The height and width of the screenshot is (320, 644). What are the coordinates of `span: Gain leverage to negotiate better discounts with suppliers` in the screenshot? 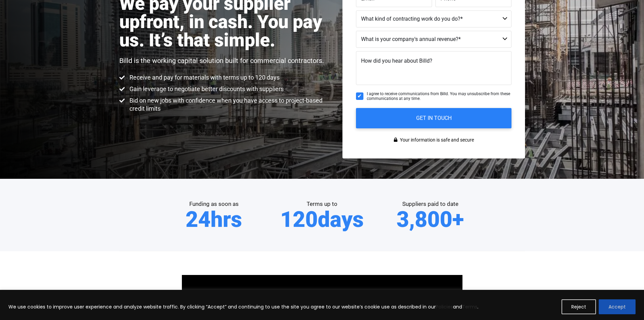 It's located at (206, 89).